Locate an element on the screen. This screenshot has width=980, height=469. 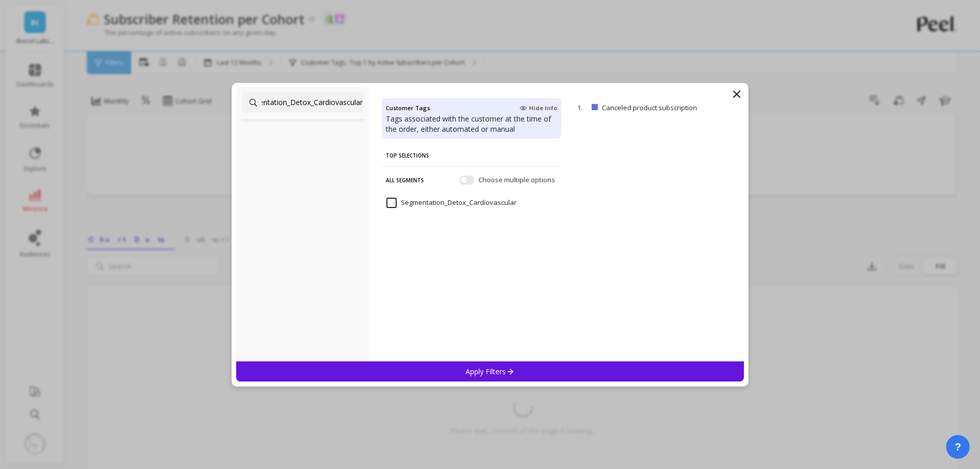
p: Tags associated with the customer at the time of the order, either automated or manual is located at coordinates (471, 124).